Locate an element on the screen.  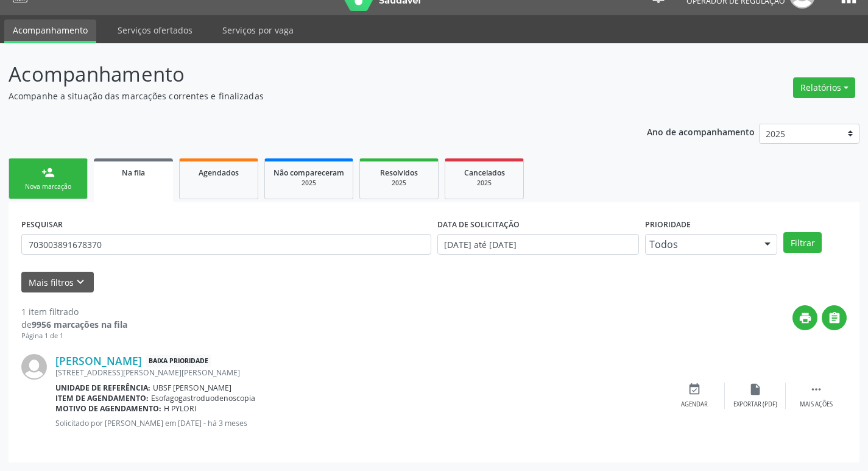
strong: 9956 marcações na fila is located at coordinates (79, 324).